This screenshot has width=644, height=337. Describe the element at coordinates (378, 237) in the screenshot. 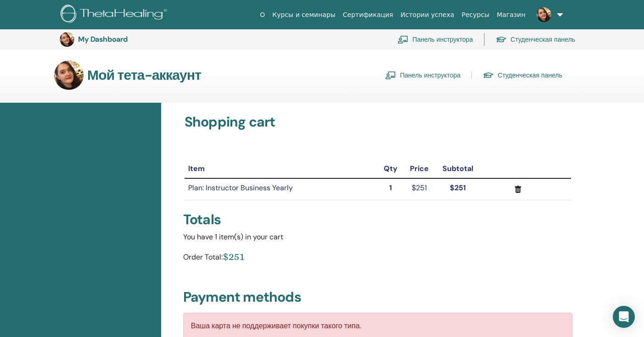

I see `div: You have 1 item(s) in your cart` at that location.